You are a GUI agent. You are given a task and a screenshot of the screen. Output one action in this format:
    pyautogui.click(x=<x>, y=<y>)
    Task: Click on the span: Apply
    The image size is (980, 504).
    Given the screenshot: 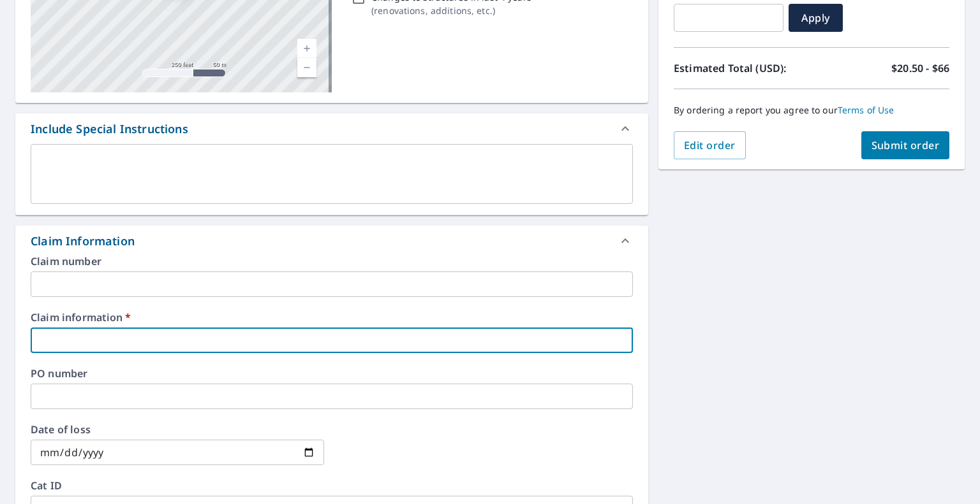 What is the action you would take?
    pyautogui.click(x=815, y=18)
    